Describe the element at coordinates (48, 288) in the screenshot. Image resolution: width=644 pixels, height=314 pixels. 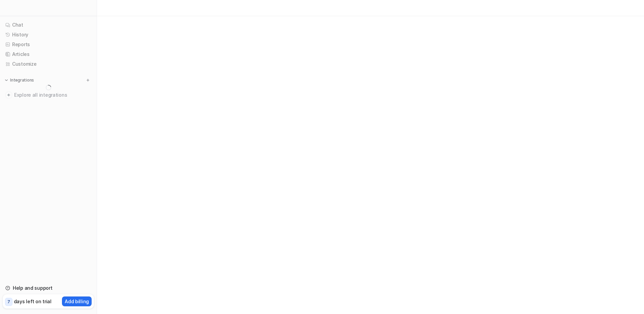
I see `a: Help and support` at that location.